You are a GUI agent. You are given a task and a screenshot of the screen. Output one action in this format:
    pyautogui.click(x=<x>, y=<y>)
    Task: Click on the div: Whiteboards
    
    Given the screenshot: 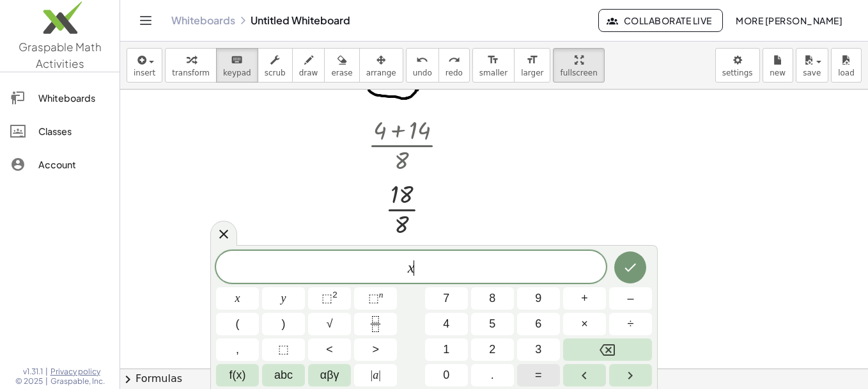 What is the action you would take?
    pyautogui.click(x=73, y=97)
    